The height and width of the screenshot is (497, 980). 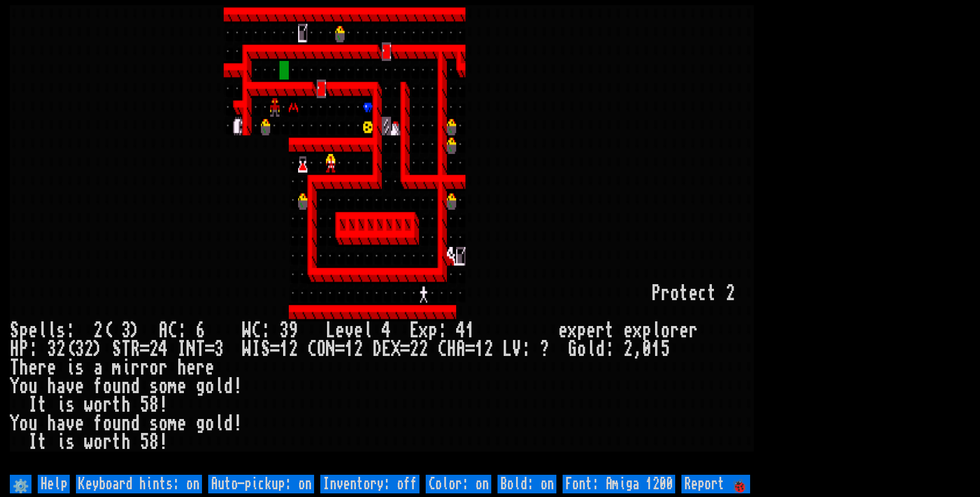 I want to click on input: Font: Amiga 1200, so click(x=619, y=484).